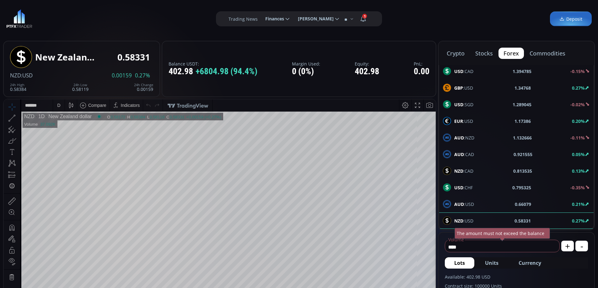  Describe the element at coordinates (95, 17) in the screenshot. I see `div: Market open` at that location.